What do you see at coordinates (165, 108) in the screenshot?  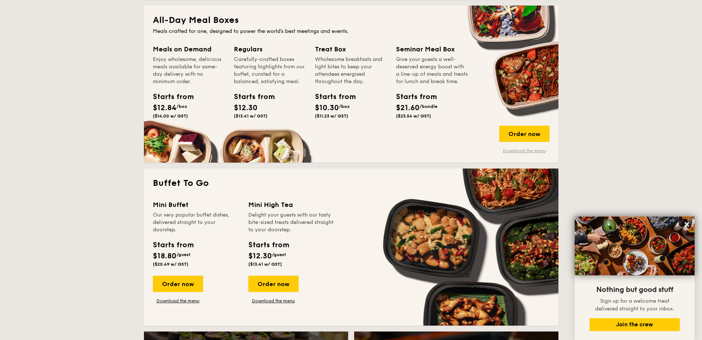 I see `span: $12.84` at bounding box center [165, 108].